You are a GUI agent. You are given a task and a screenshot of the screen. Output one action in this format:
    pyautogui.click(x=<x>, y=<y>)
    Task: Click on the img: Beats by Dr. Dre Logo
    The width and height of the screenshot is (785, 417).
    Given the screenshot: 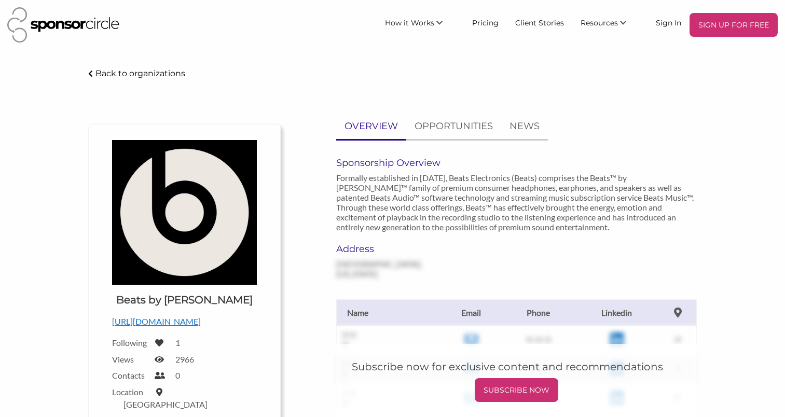 What is the action you would take?
    pyautogui.click(x=184, y=212)
    